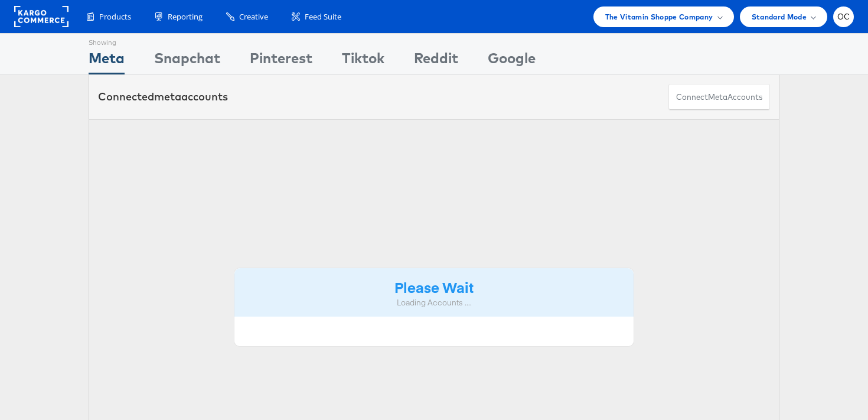 The height and width of the screenshot is (420, 868). I want to click on div: Google, so click(511, 61).